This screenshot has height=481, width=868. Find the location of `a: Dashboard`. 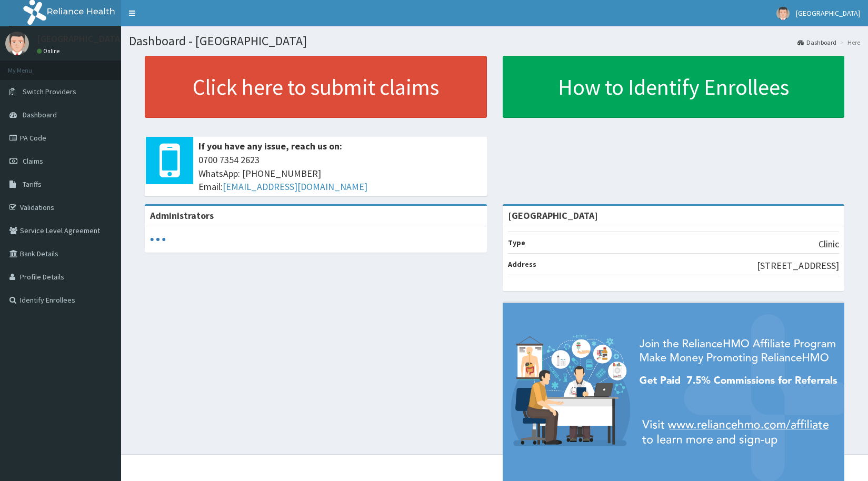

a: Dashboard is located at coordinates (816, 42).